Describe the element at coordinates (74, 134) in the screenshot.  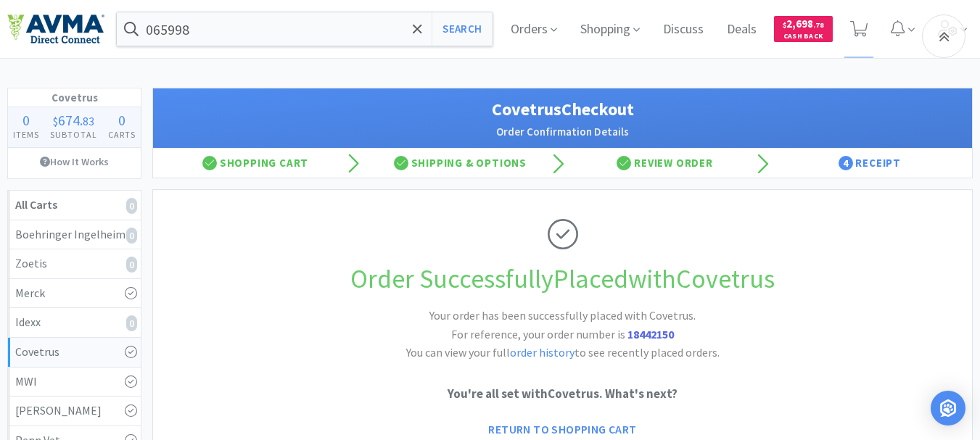
I see `h4: Subtotal` at that location.